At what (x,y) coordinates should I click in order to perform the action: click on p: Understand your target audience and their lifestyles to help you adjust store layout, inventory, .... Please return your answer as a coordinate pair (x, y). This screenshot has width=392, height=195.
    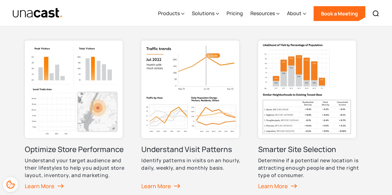
    Looking at the image, I should click on (76, 168).